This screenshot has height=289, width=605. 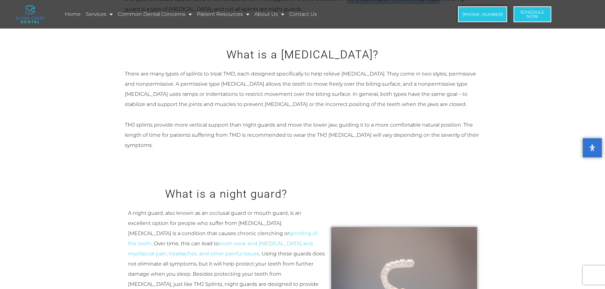 I want to click on h3: What is a night guard?, so click(x=227, y=194).